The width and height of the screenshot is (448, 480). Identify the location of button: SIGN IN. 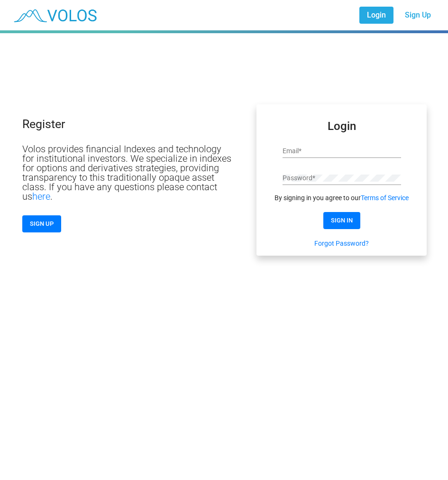
(342, 221).